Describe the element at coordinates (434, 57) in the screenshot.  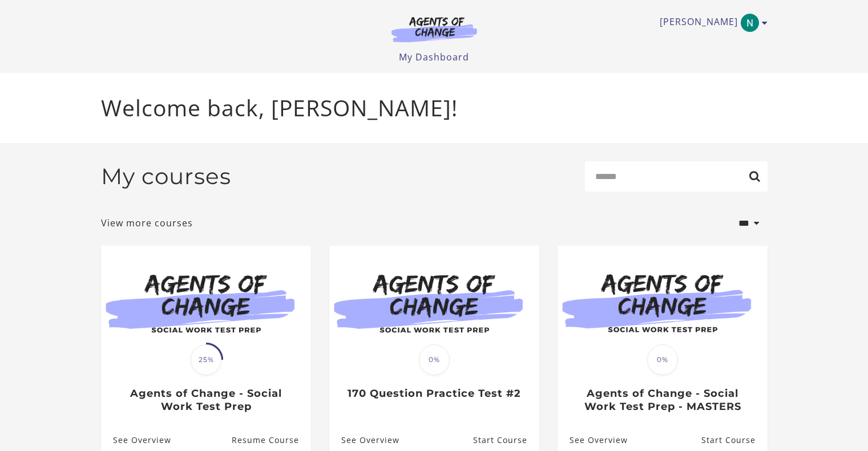
I see `a: My Dashboard` at that location.